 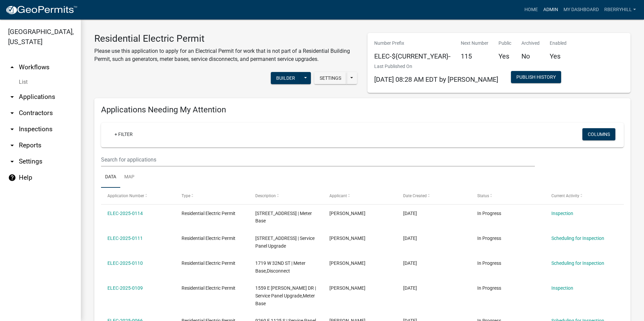 I want to click on datatable-header-cell: Current Activity, so click(x=581, y=196).